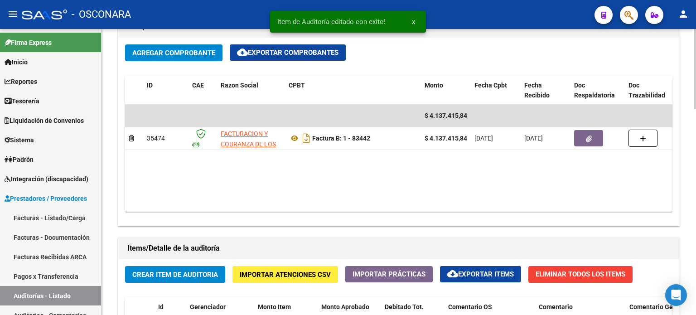 Image resolution: width=696 pixels, height=315 pixels. What do you see at coordinates (646, 90) in the screenshot?
I see `span: Doc Trazabilidad` at bounding box center [646, 90].